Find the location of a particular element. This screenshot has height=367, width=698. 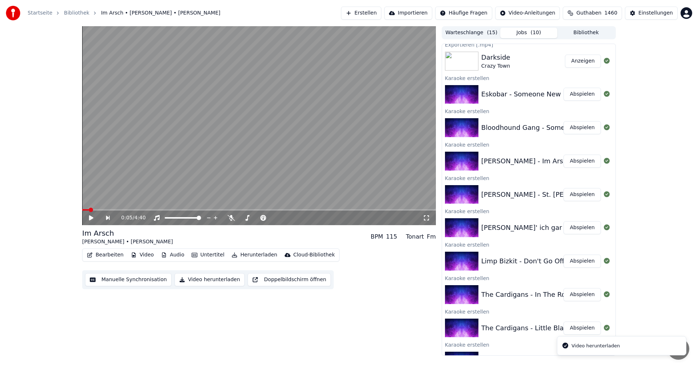

div: The Cardigans - In The Round is located at coordinates (530, 295).